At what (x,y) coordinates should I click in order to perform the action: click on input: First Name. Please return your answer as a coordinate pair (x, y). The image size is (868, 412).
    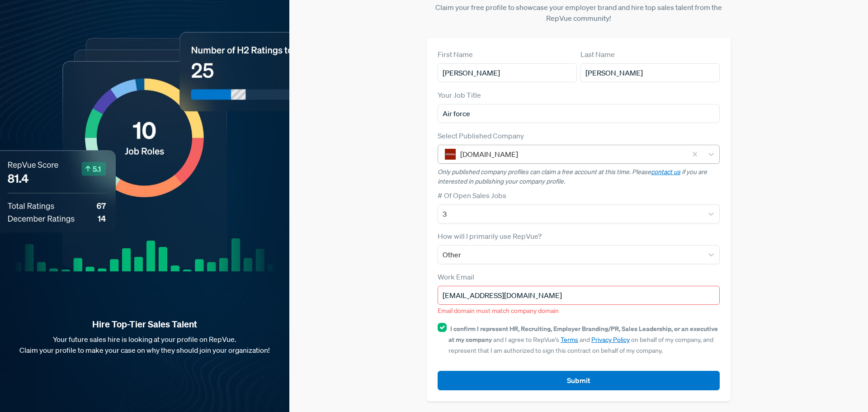
    Looking at the image, I should click on (507, 73).